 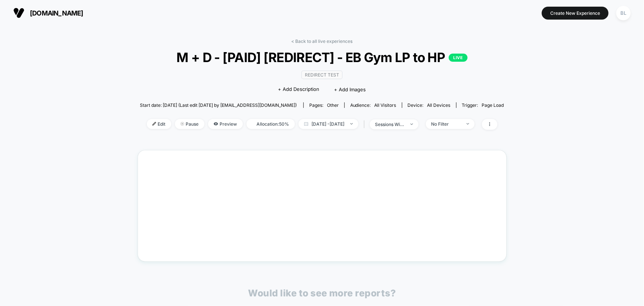 I want to click on img: calendar, so click(x=306, y=123).